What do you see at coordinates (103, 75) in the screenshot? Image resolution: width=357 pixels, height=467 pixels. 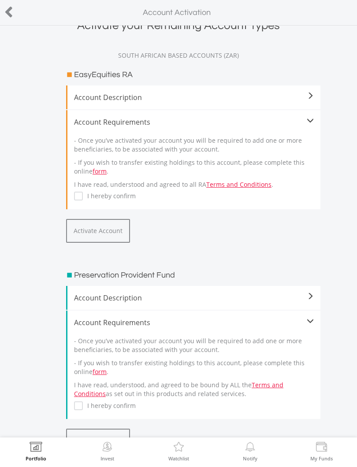 I see `h3: EasyEquities RA` at bounding box center [103, 75].